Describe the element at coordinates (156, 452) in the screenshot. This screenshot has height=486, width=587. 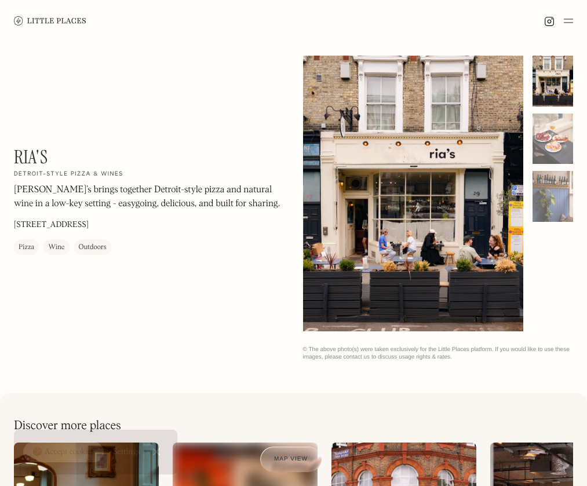
I see `a: Close Cookie Popup` at that location.